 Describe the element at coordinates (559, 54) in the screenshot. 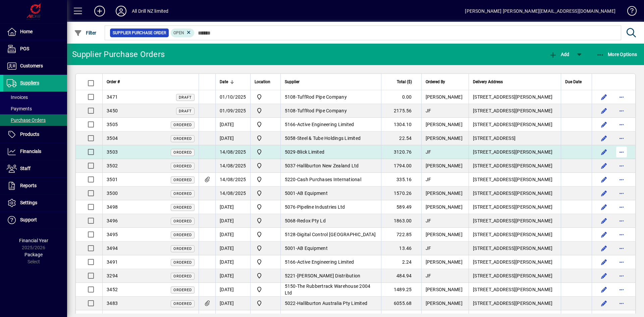

I see `button: Add` at that location.